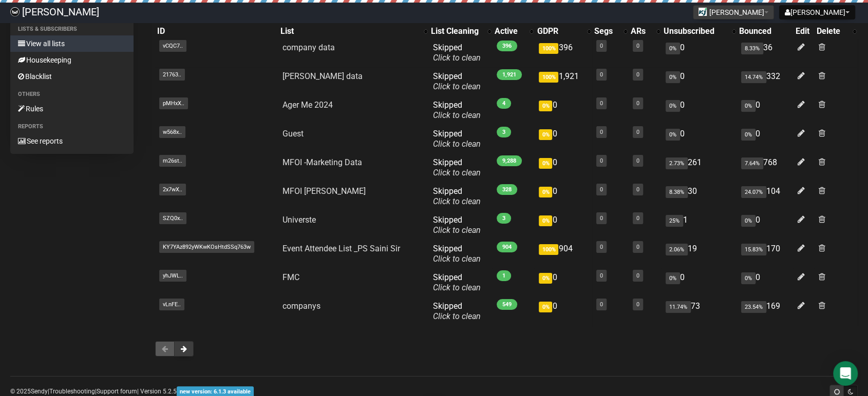  What do you see at coordinates (309, 47) in the screenshot?
I see `a: company data` at bounding box center [309, 47].